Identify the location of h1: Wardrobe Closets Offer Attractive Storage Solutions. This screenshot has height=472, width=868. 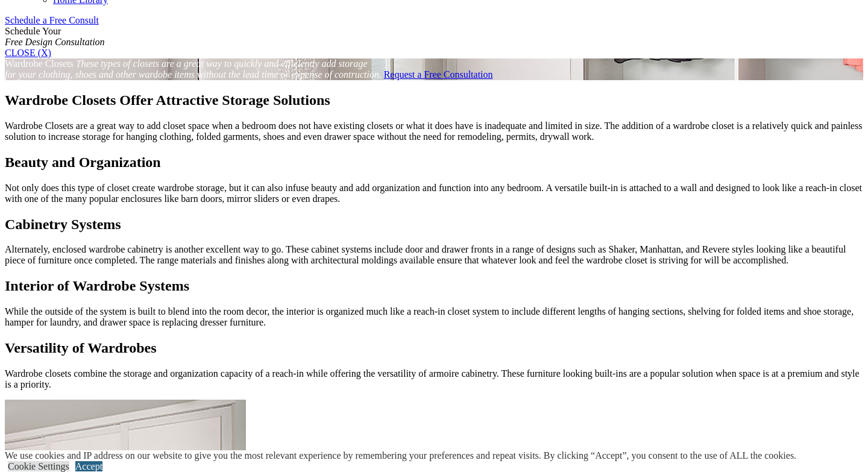
(434, 100).